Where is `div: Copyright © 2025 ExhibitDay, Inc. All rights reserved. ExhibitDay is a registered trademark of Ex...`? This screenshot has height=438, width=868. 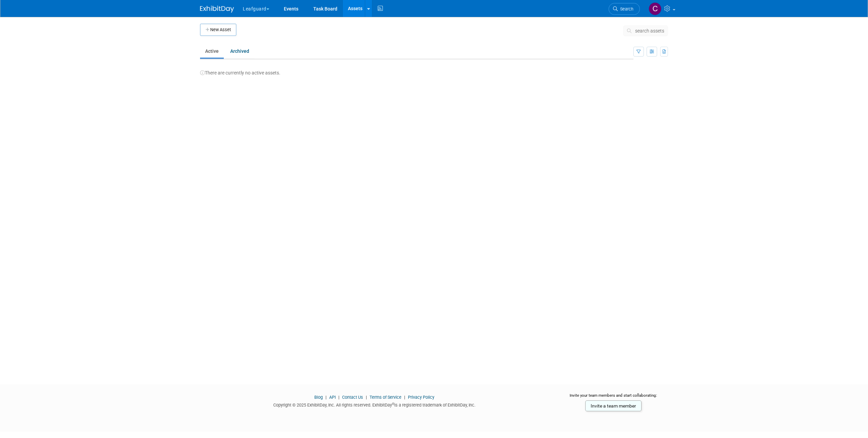
div: Copyright © 2025 ExhibitDay, Inc. All rights reserved. ExhibitDay is a registered trademark of Ex... is located at coordinates (374, 404).